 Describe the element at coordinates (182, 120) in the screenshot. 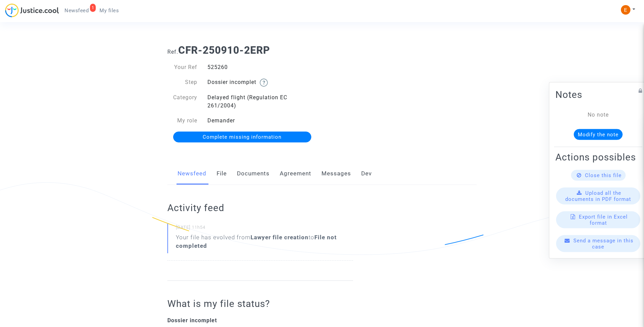

I see `div: My role` at that location.